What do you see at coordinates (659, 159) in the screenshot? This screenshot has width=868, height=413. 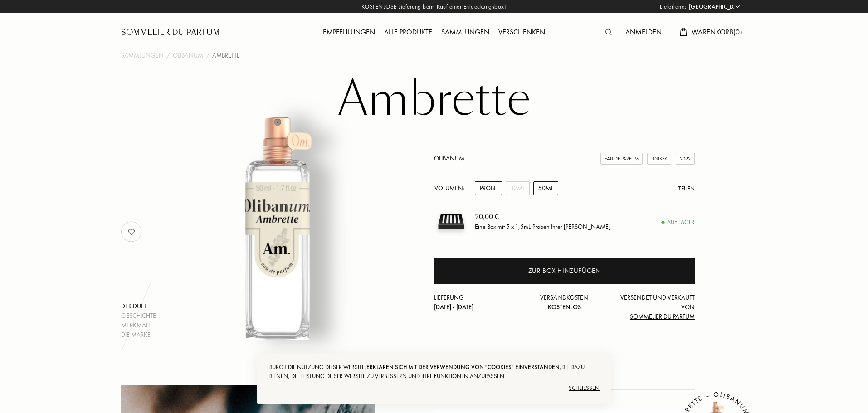 I see `div: Unisex` at bounding box center [659, 159].